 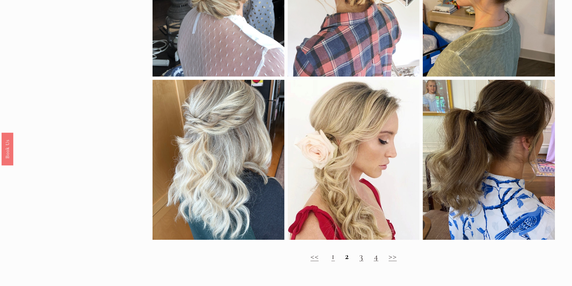 What do you see at coordinates (347, 256) in the screenshot?
I see `strong: 2` at bounding box center [347, 256].